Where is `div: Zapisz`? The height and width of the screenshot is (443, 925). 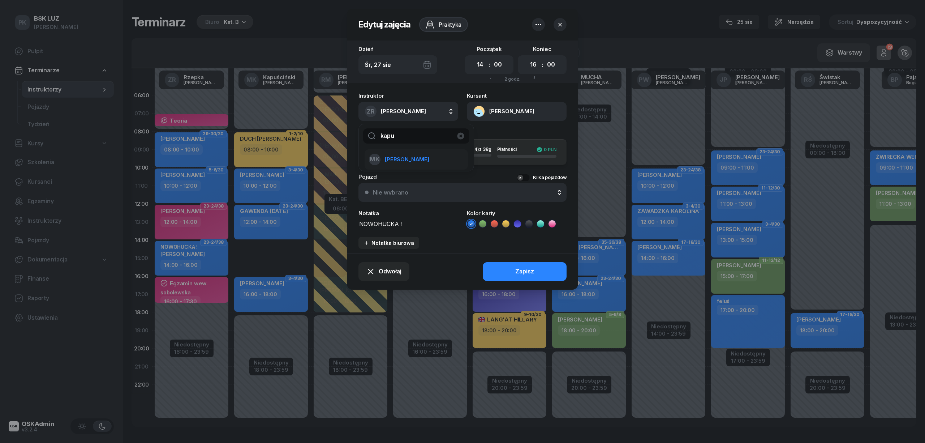
div: Zapisz is located at coordinates (525, 271).